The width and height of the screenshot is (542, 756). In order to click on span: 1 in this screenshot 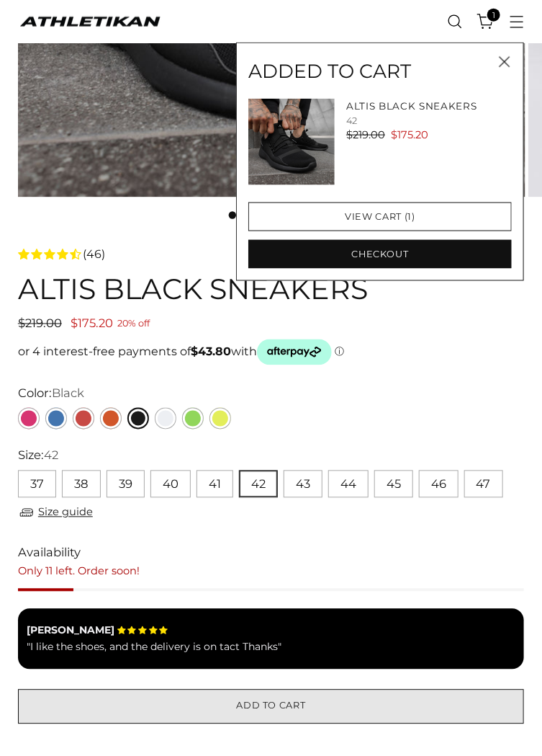, I will do `click(494, 15)`.